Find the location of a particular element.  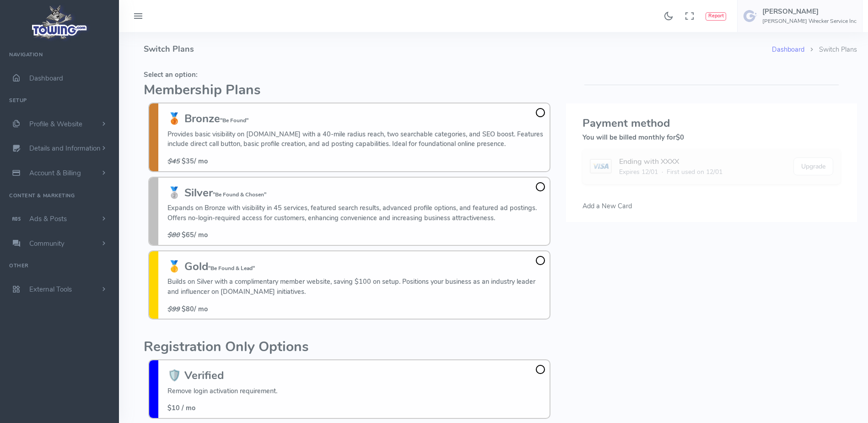

span: Add a New Card is located at coordinates (607, 206).